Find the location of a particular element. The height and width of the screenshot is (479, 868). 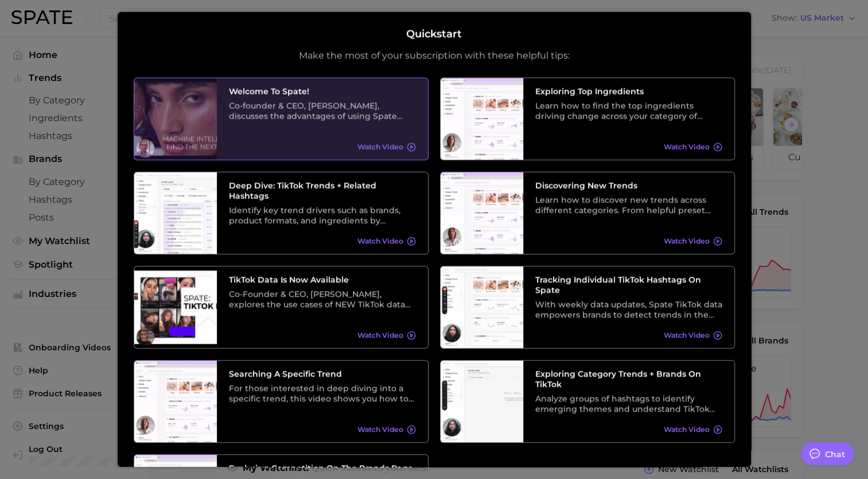

div: Learn how to find the top ingredients driving change across your category of choice. From broad c... is located at coordinates (629, 110).